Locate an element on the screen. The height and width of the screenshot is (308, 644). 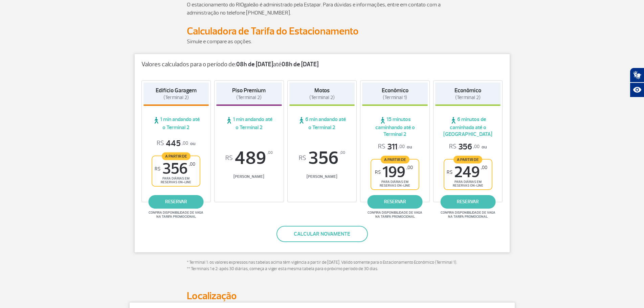
button: Abrir recursos assistivos. is located at coordinates (636, 90).